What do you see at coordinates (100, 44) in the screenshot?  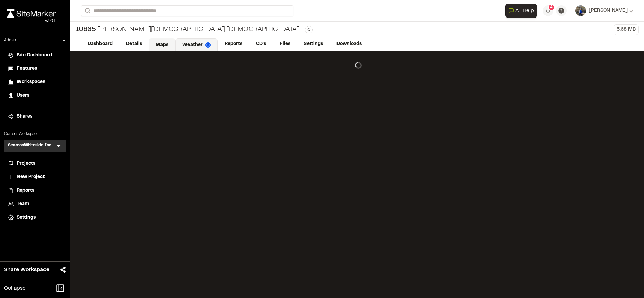 I see `a: Dashboard` at bounding box center [100, 44].